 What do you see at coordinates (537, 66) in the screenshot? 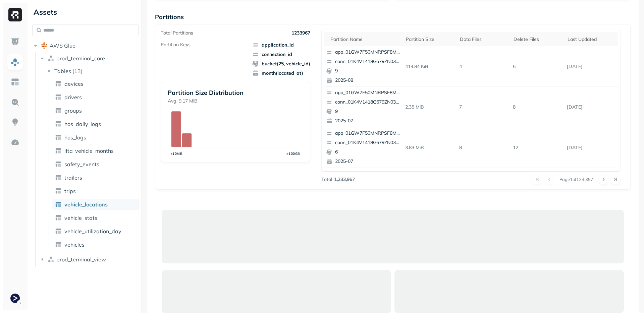
I see `p: 5` at bounding box center [537, 66].